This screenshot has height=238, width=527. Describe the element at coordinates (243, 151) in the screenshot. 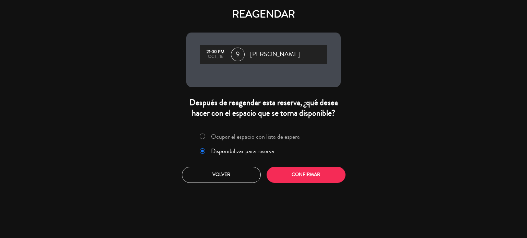

I see `label: Disponibilizar para reserva` at that location.